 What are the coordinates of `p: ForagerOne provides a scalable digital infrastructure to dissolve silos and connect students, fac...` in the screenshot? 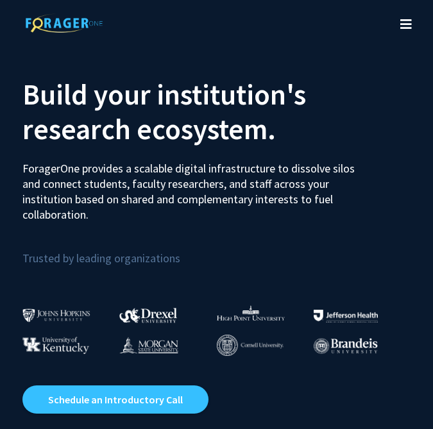 It's located at (193, 186).